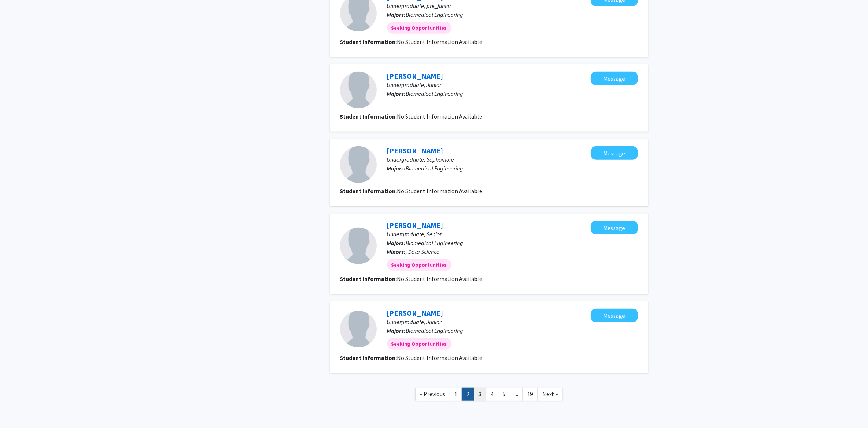  Describe the element at coordinates (550, 394) in the screenshot. I see `a: Next` at that location.